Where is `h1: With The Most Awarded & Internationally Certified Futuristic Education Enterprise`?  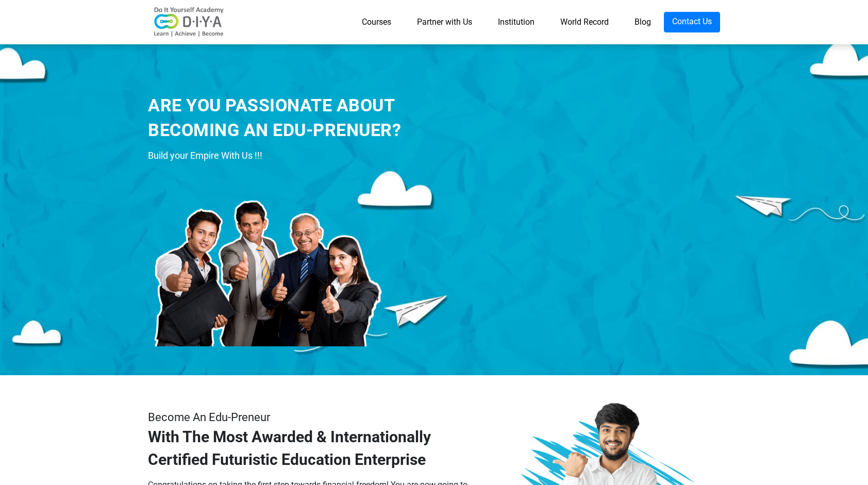
h1: With The Most Awarded & Internationally Certified Futuristic Education Enterprise is located at coordinates (312, 448).